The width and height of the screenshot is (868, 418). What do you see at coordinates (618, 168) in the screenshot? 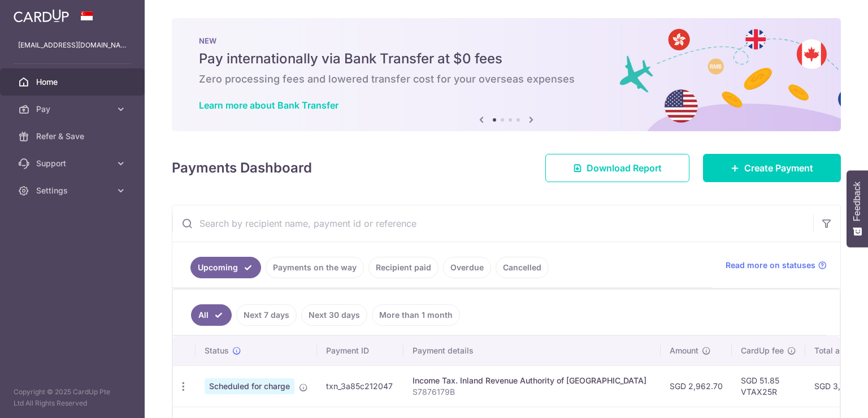
I see `a: Download Report` at bounding box center [618, 168].